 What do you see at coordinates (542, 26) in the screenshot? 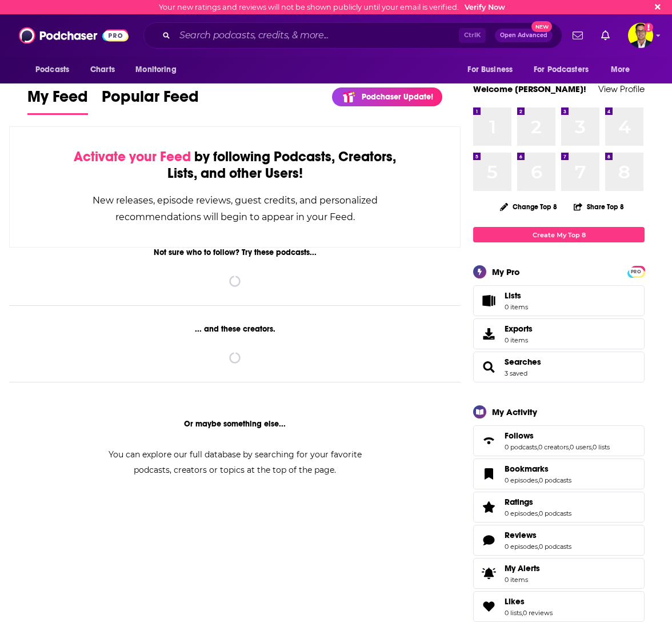
I see `span: New` at bounding box center [542, 26].